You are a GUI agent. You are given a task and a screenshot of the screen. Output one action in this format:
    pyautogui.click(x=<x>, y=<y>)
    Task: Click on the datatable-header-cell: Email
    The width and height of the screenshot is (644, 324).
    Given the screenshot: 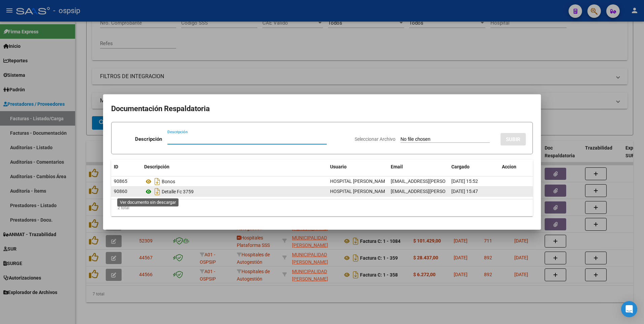 What is the action you would take?
    pyautogui.click(x=418, y=167)
    